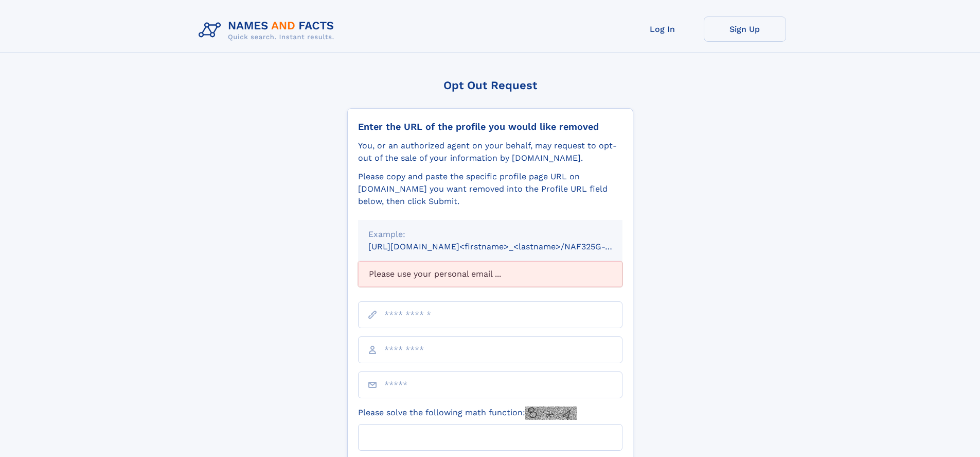  Describe the element at coordinates (490, 85) in the screenshot. I see `div: Opt Out Request` at that location.